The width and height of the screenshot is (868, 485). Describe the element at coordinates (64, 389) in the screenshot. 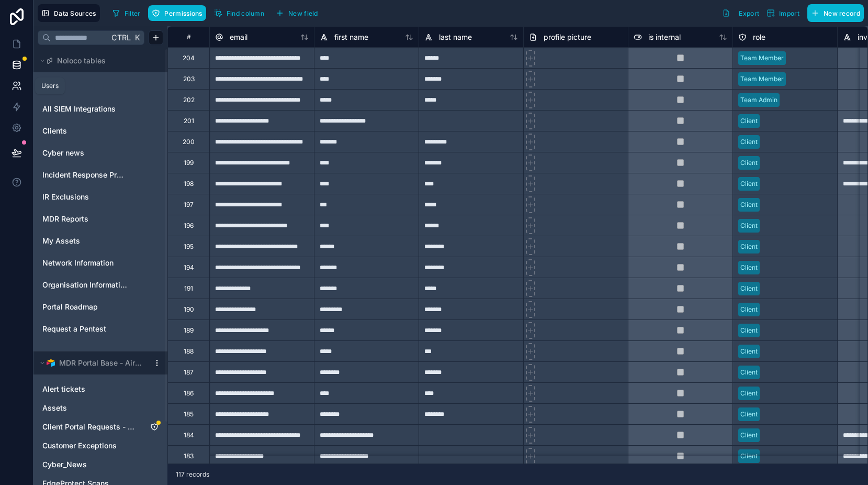

I see `span: Alert tickets` at that location.